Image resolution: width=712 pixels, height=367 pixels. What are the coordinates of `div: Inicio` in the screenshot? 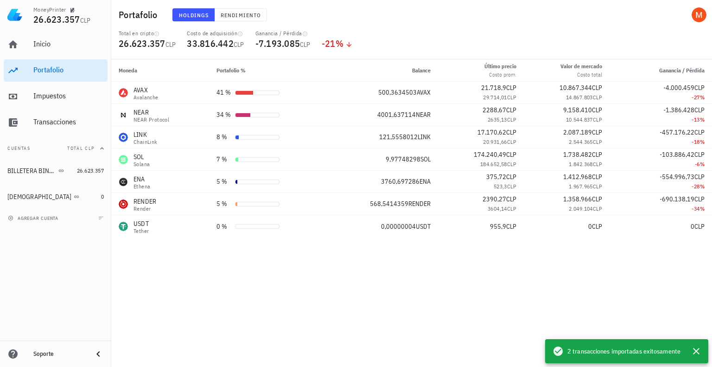 It's located at (69, 44).